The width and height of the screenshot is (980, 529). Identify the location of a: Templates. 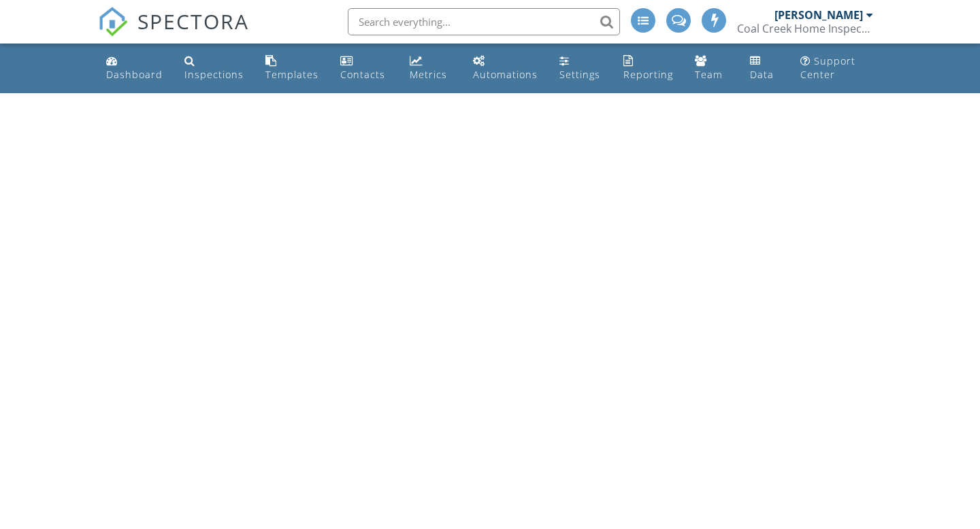
(292, 68).